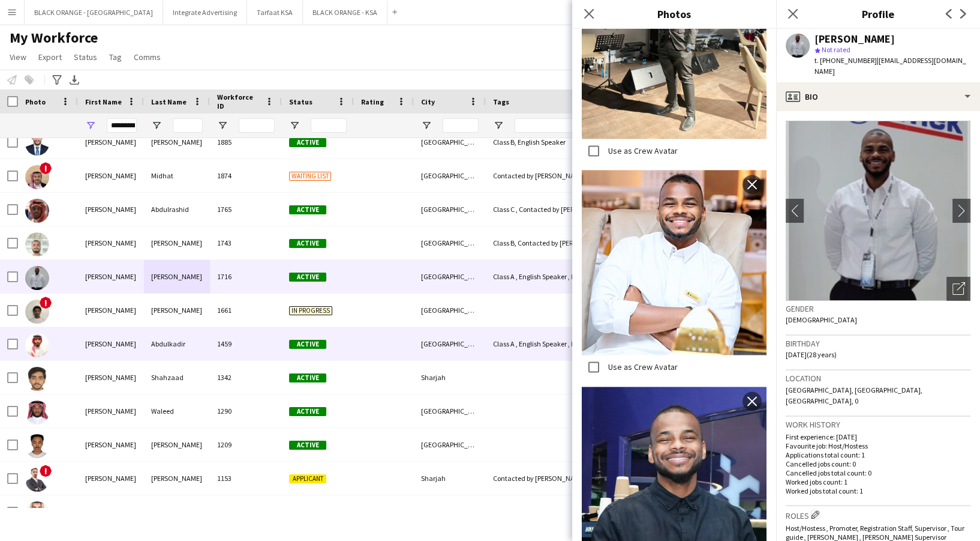 This screenshot has height=541, width=980. What do you see at coordinates (461, 125) in the screenshot?
I see `input: City Filter Input` at bounding box center [461, 125].